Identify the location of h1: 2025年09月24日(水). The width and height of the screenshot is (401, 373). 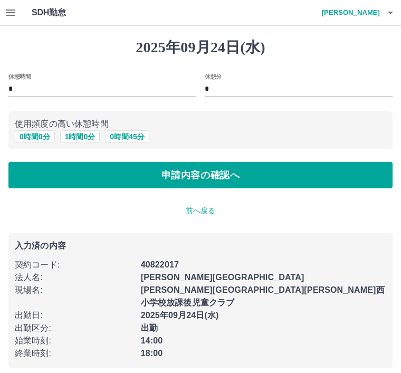
(201, 48).